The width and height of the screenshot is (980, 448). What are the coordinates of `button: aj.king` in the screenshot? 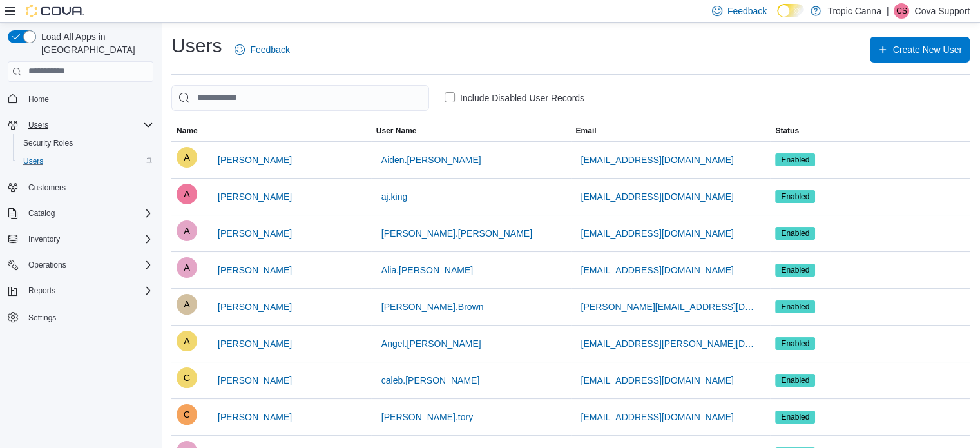 It's located at (394, 196).